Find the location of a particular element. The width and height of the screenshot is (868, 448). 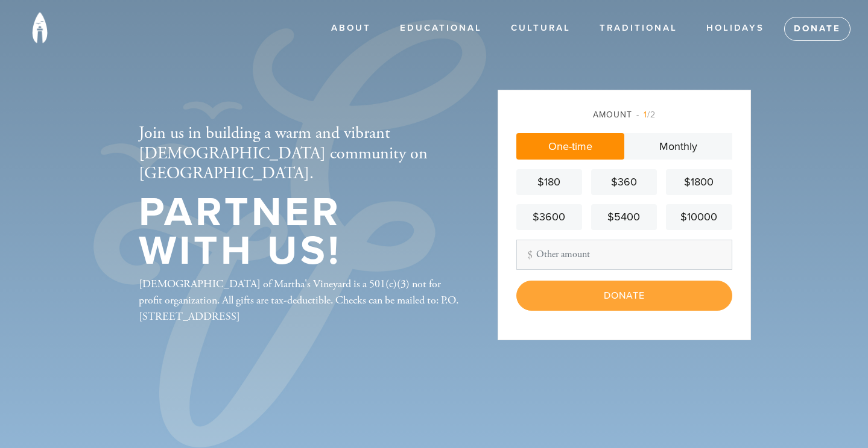

h1: Partner with us! is located at coordinates (299, 232).